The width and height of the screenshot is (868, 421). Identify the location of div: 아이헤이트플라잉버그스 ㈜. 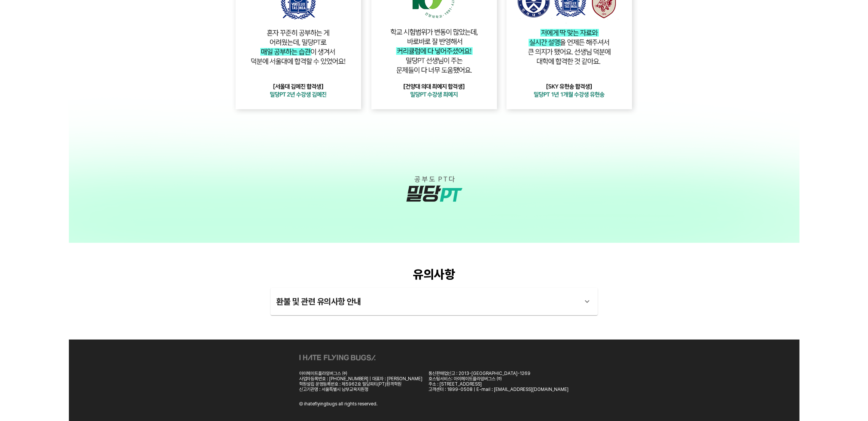
(362, 374).